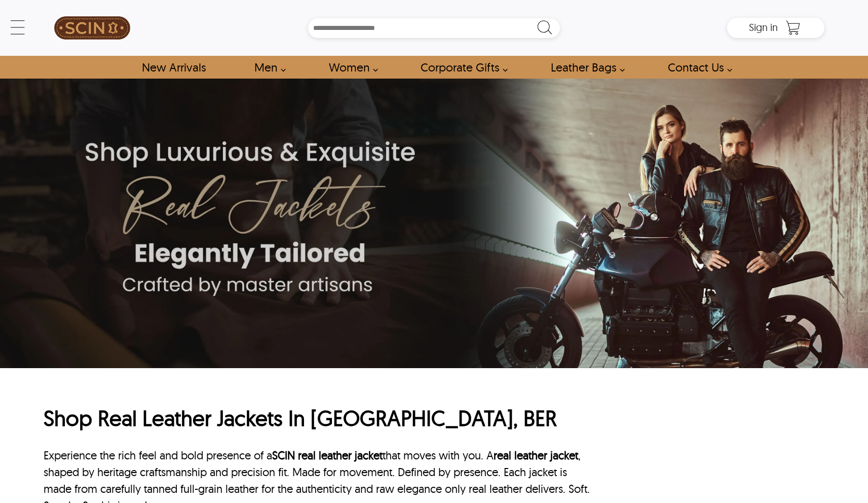  What do you see at coordinates (697, 67) in the screenshot?
I see `a: contact-us` at bounding box center [697, 67].